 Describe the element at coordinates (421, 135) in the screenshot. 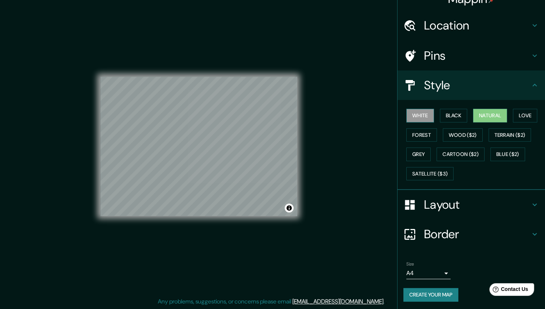

I see `button: Forest` at that location.